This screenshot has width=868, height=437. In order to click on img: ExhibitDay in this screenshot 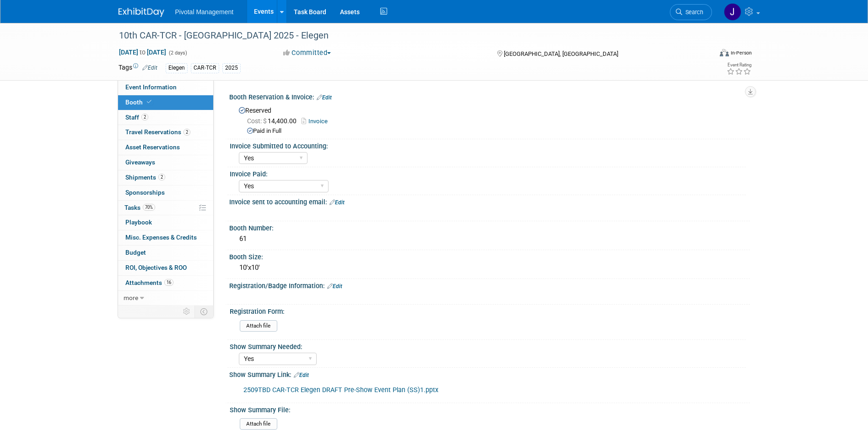, I will do `click(141, 13)`.